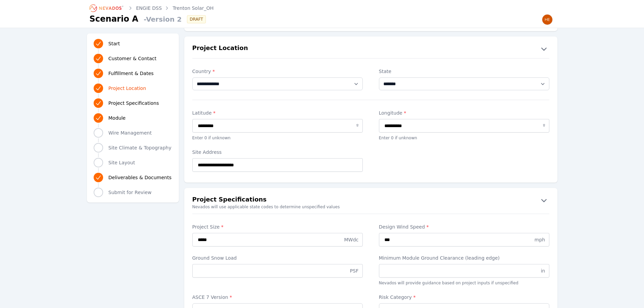  I want to click on h2: Project Specifications, so click(230, 200).